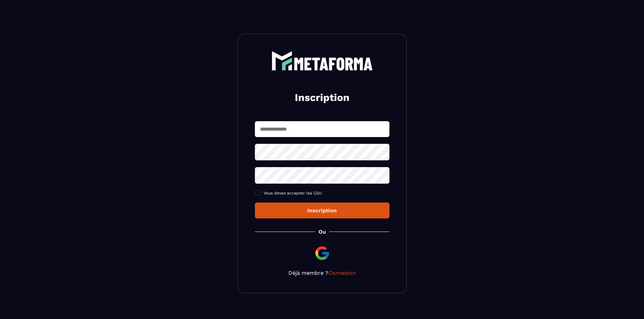 The width and height of the screenshot is (644, 319). Describe the element at coordinates (342, 273) in the screenshot. I see `a: Connexion` at that location.